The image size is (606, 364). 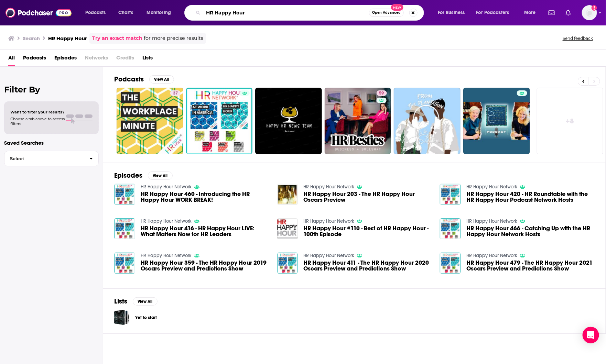 I want to click on span: 37, so click(x=175, y=94).